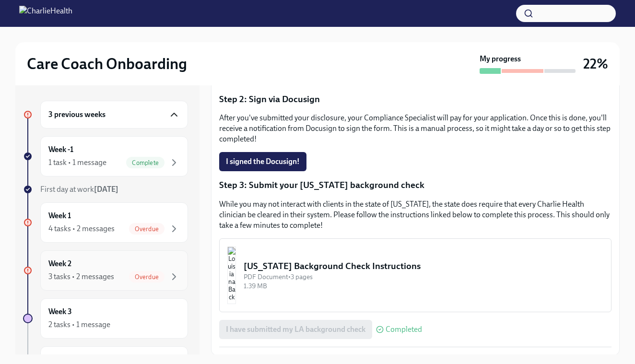 This screenshot has height=364, width=635. I want to click on a: Week 14 tasks • 2 messagesOverdue, so click(105, 223).